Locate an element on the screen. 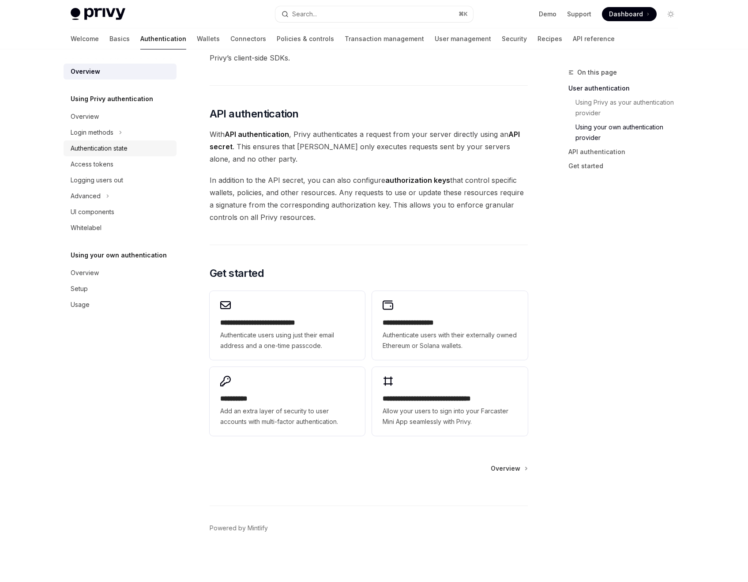  a: Policies & controls is located at coordinates (305, 39).